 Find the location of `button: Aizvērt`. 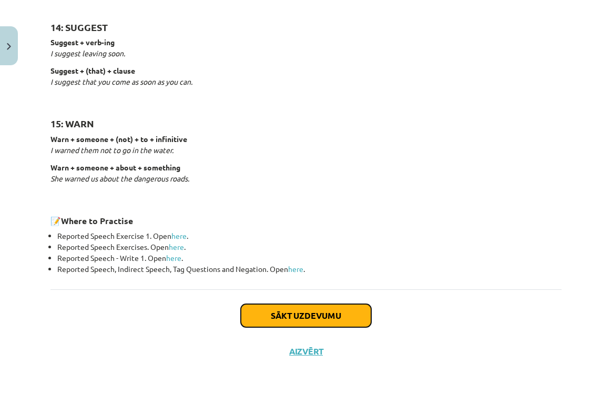

button: Aizvērt is located at coordinates (306, 351).